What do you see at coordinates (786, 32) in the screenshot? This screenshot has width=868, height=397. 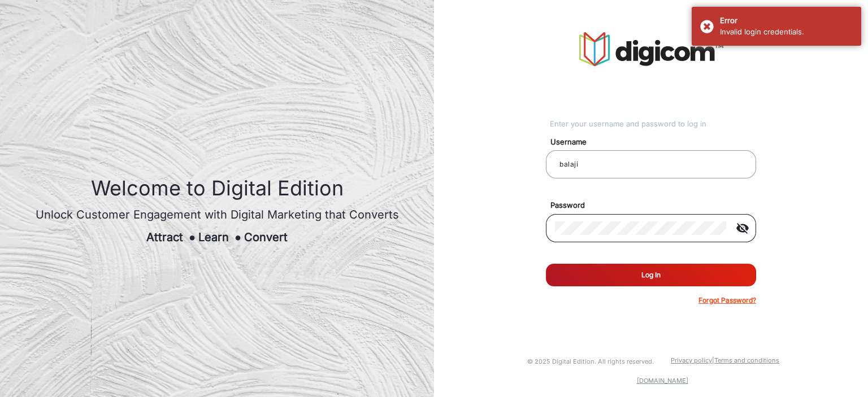 I see `div: Invalid login credentials.` at bounding box center [786, 32].